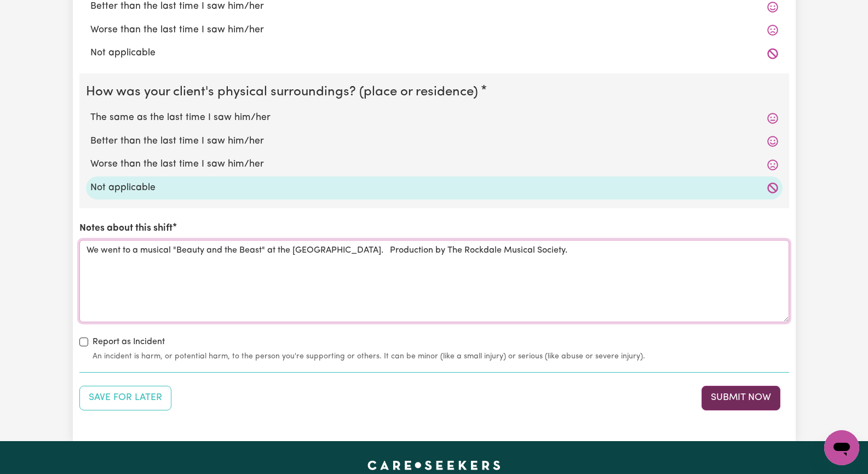 The image size is (868, 474). Describe the element at coordinates (125, 398) in the screenshot. I see `button: Save your job report` at that location.